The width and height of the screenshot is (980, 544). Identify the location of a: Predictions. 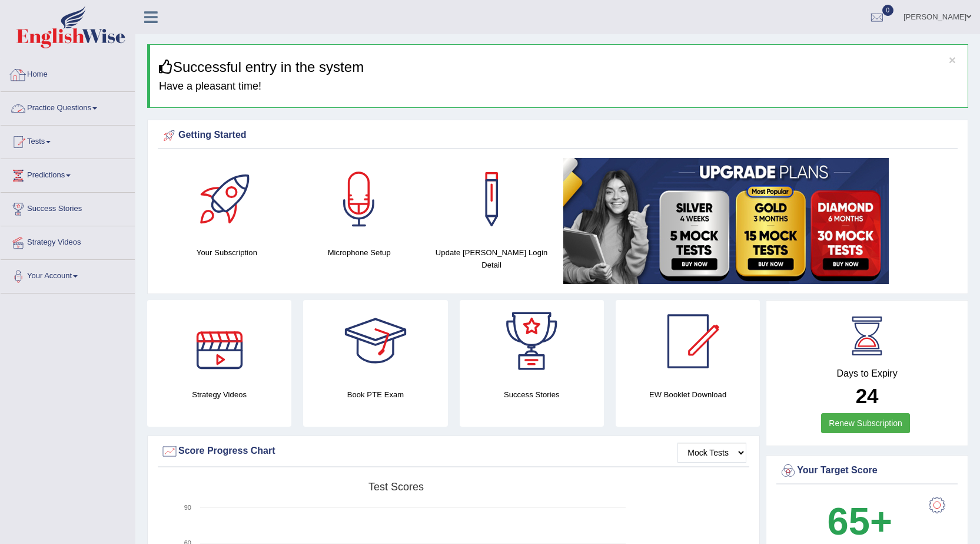
(68, 174).